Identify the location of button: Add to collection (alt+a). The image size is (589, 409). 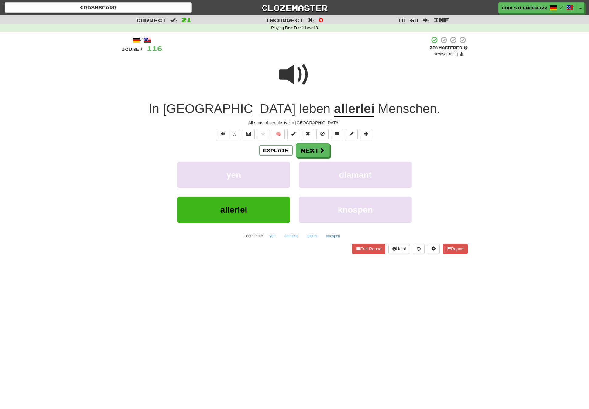
(367, 134).